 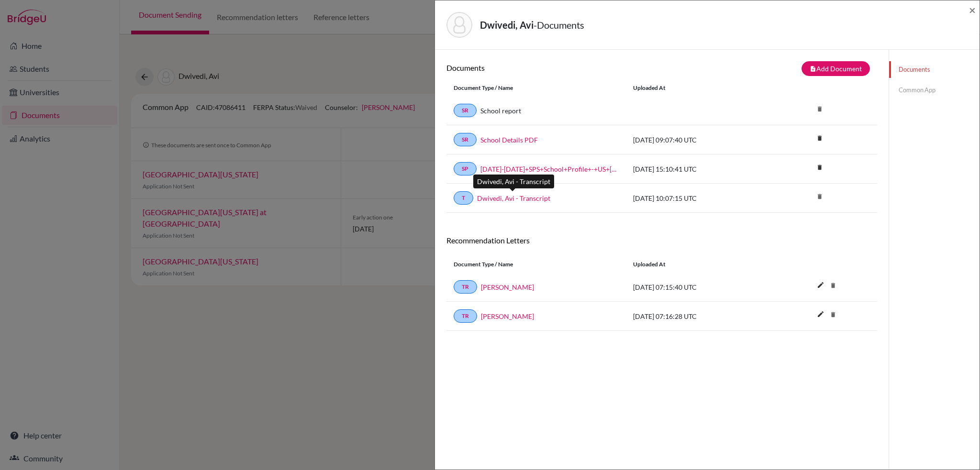 I want to click on a: School report, so click(x=501, y=111).